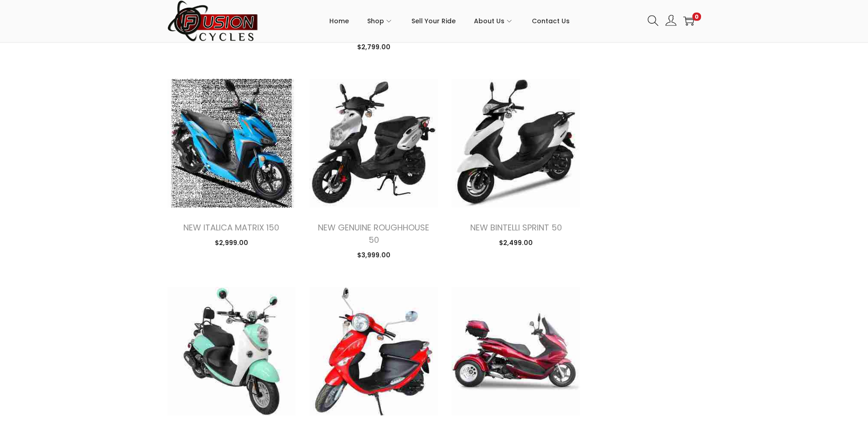 This screenshot has width=868, height=423. I want to click on span: Shop, so click(376, 21).